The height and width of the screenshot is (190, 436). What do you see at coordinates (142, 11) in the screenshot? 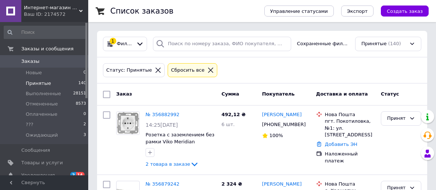
I see `h1: Список заказов` at bounding box center [142, 11].